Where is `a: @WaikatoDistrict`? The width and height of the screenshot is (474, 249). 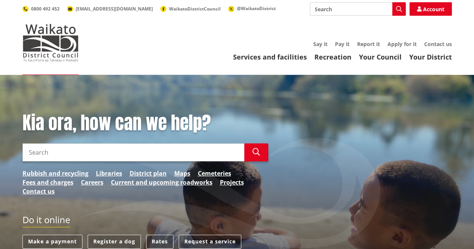
a: @WaikatoDistrict is located at coordinates (252, 8).